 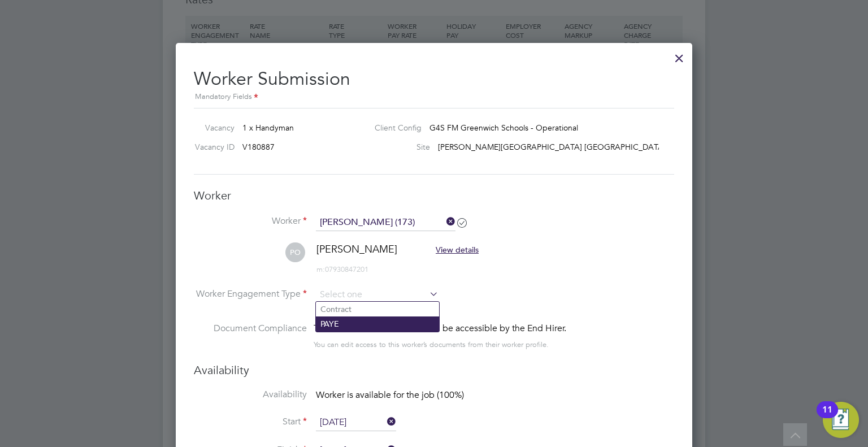 I want to click on h2: Worker Submission, so click(x=434, y=81).